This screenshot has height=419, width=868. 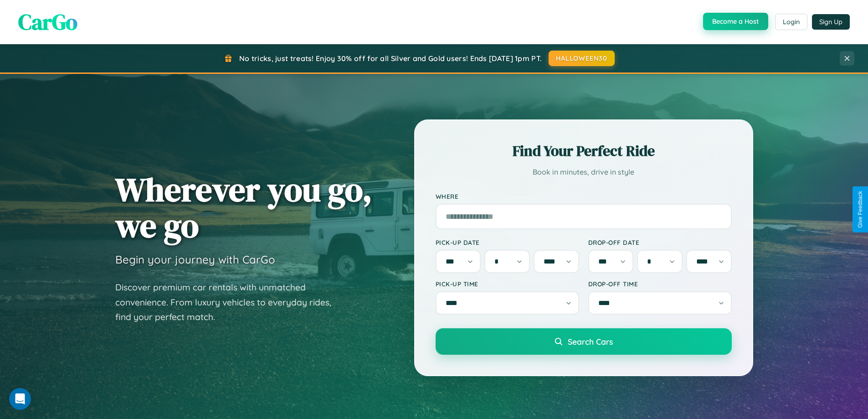 I want to click on button: Search Cars, so click(x=584, y=342).